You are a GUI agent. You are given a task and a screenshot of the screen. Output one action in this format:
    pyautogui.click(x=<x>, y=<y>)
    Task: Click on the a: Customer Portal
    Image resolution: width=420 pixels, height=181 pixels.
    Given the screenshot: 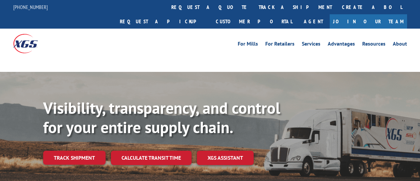 What is the action you would take?
    pyautogui.click(x=254, y=21)
    